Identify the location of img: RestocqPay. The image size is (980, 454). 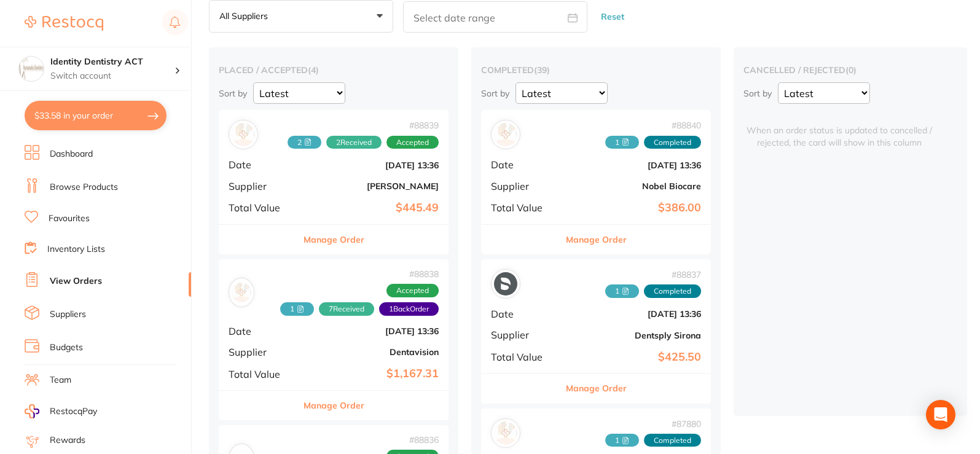
(32, 411).